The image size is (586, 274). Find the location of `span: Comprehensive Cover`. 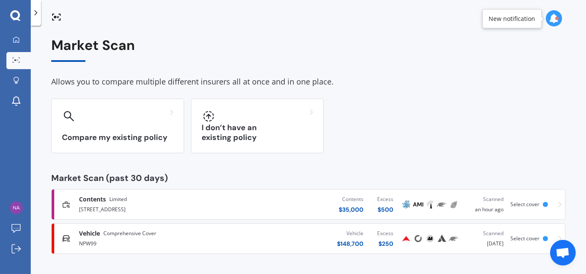

span: Comprehensive Cover is located at coordinates (130, 234).